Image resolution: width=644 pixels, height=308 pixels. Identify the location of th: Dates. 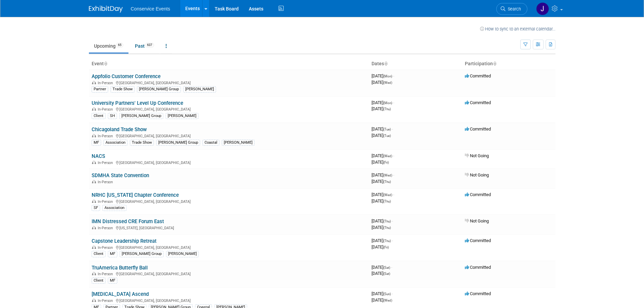
(416, 64).